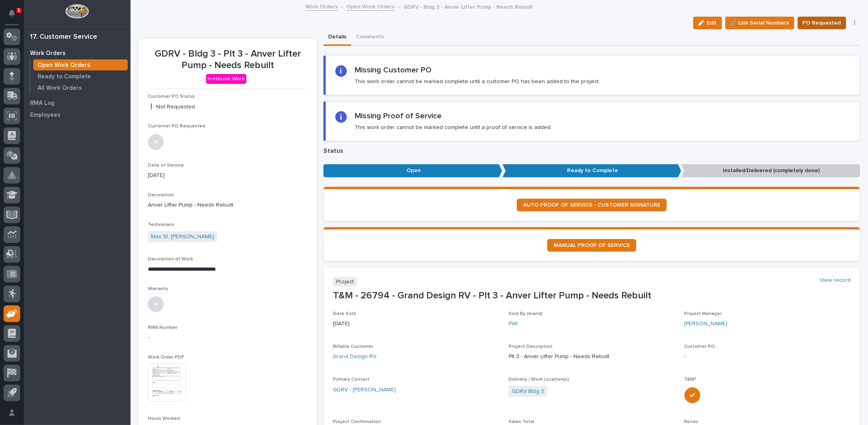 Image resolution: width=868 pixels, height=425 pixels. What do you see at coordinates (228, 205) in the screenshot?
I see `p: Anver Lifter Pump - Needs Rebuilt` at bounding box center [228, 205].